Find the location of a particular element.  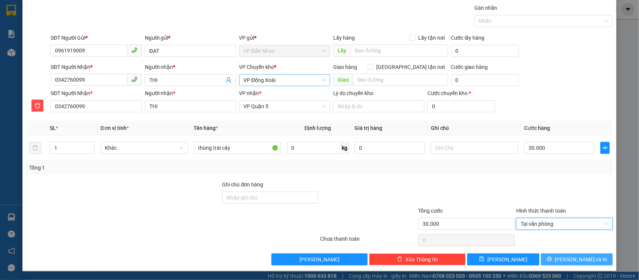

div: Cước chuyển kho is located at coordinates (461, 93).